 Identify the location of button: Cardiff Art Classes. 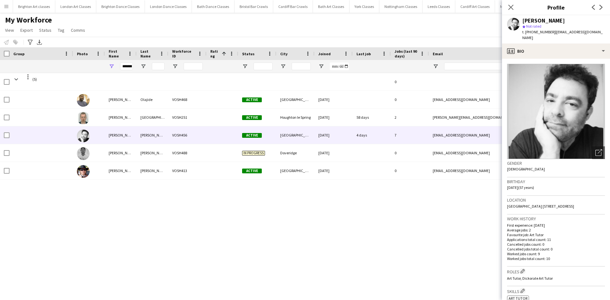
(475, 6).